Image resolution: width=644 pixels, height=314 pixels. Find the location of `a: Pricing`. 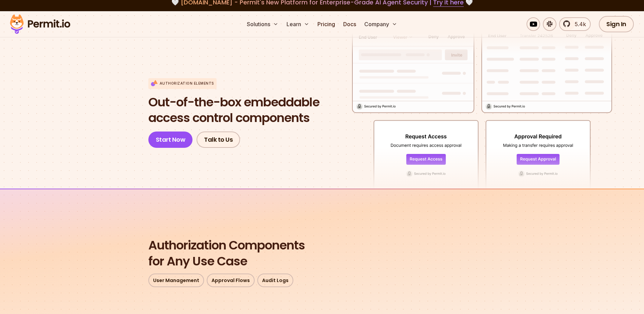

a: Pricing is located at coordinates (326, 24).